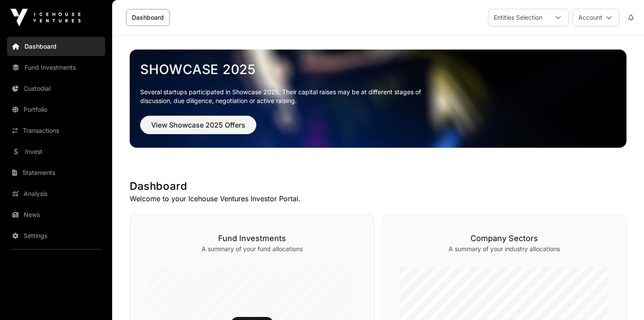 This screenshot has width=644, height=320. Describe the element at coordinates (378, 99) in the screenshot. I see `img: Showcase 2025` at that location.